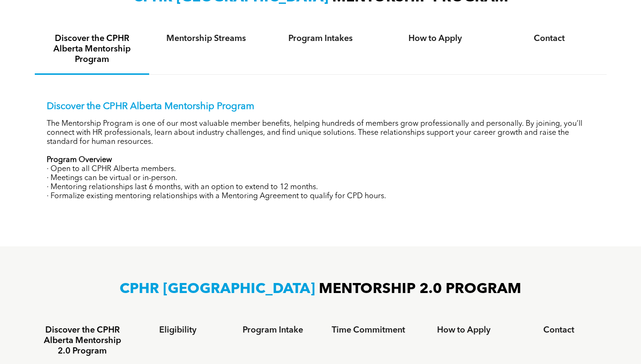  What do you see at coordinates (273, 330) in the screenshot?
I see `h4: Program Intake` at bounding box center [273, 330].